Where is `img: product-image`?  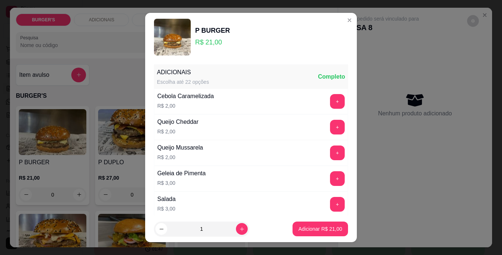 img: product-image is located at coordinates (172, 37).